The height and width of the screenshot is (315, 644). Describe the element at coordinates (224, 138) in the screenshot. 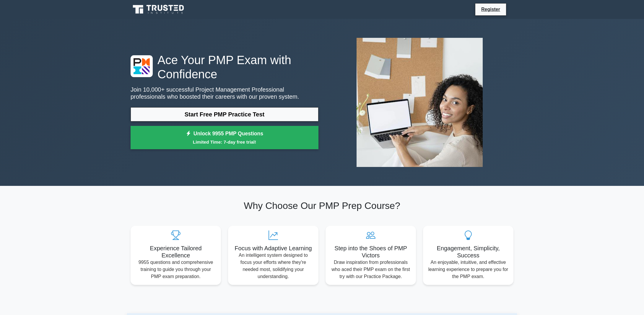

I see `a: Unlock 9955 PMP QuestionsLimited Time: 7-day free trial!` at that location.